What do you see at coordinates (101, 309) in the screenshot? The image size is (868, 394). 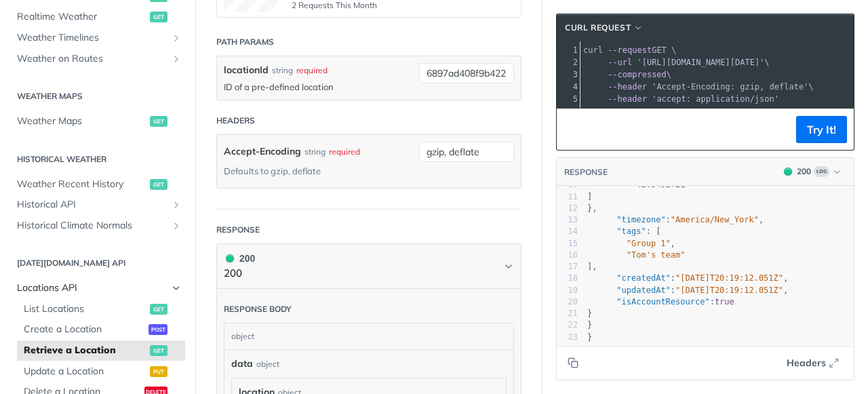 I see `a: List Locationsget` at bounding box center [101, 309].